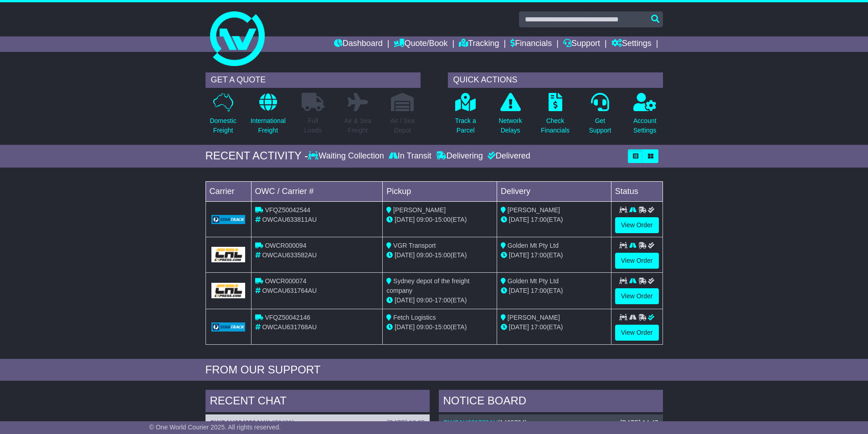  Describe the element at coordinates (555, 126) in the screenshot. I see `p: Check Financials` at that location.